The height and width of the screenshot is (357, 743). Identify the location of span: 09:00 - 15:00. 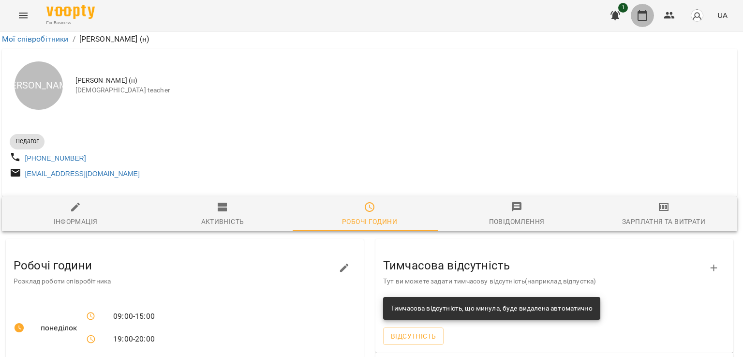
(134, 316).